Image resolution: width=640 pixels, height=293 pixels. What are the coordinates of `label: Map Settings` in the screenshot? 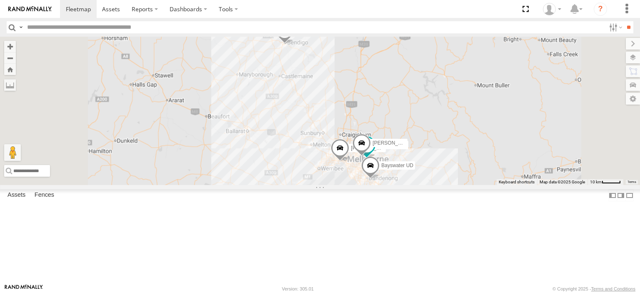 It's located at (633, 99).